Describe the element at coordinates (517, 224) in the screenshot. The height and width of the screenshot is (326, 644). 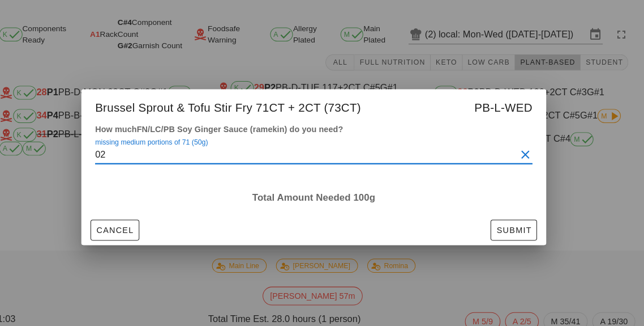
I see `button: Submit` at that location.